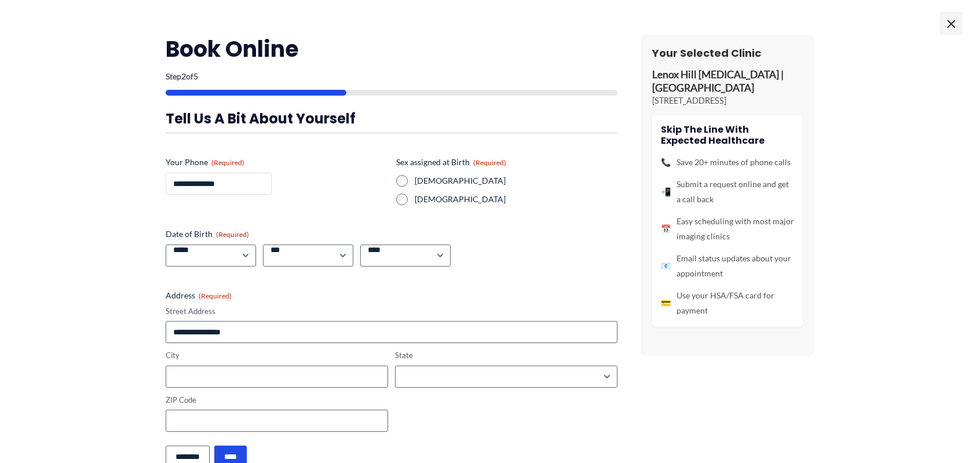  I want to click on label: Your Phone, so click(276, 162).